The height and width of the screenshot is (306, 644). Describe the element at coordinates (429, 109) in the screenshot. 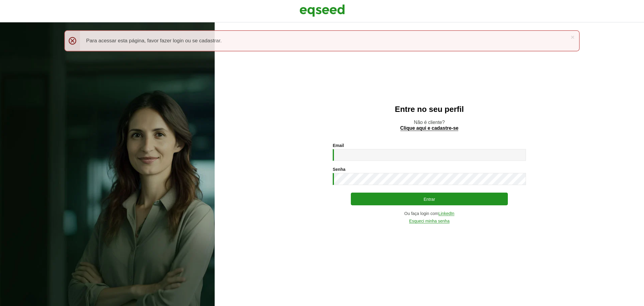

I see `h2: Entre no seu perfil` at that location.